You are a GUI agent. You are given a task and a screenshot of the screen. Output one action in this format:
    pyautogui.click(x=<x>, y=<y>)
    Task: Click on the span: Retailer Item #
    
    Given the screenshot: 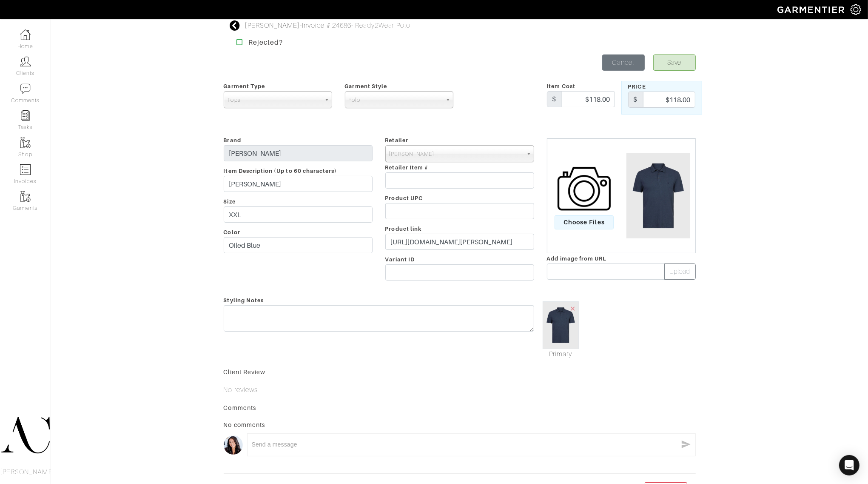 What is the action you would take?
    pyautogui.click(x=407, y=167)
    